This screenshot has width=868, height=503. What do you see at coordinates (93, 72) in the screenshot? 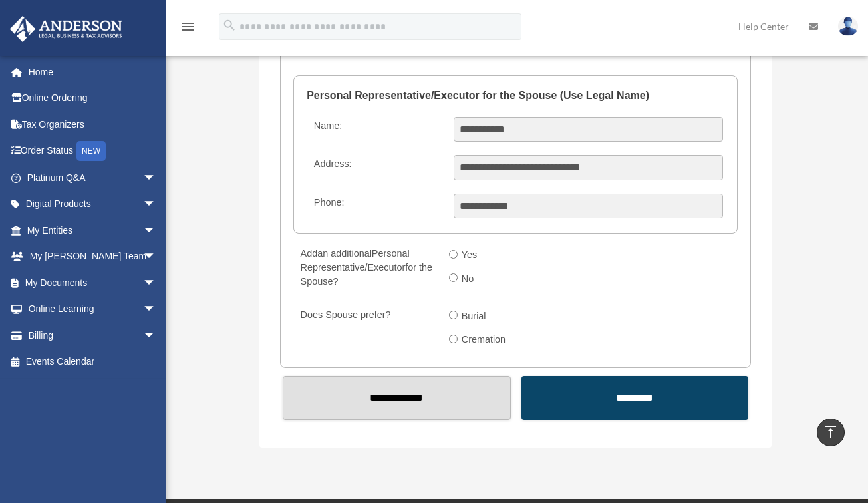
I see `a: Home` at bounding box center [93, 72].